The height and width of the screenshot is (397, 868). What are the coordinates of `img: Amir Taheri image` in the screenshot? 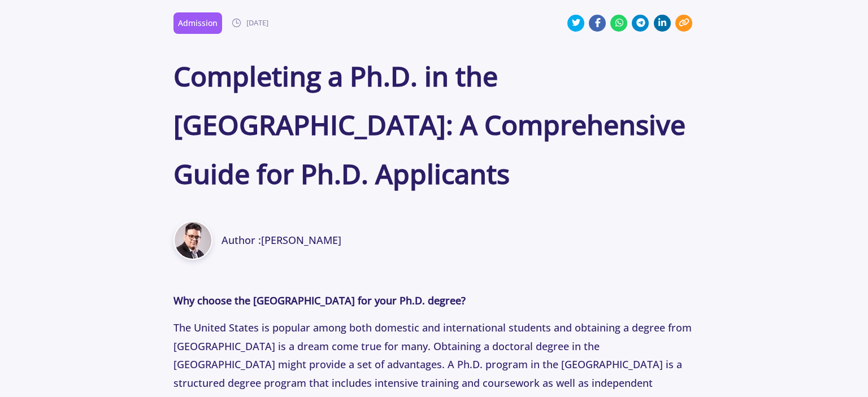 It's located at (193, 240).